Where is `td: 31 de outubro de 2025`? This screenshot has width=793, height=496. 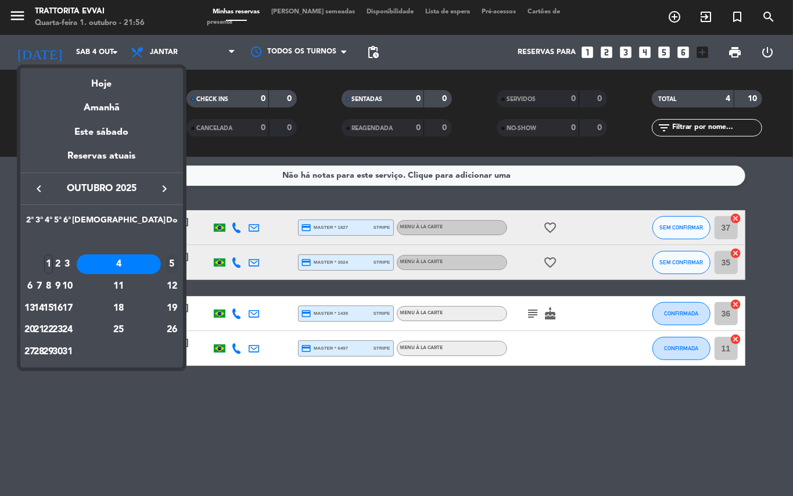
td: 31 de outubro de 2025 is located at coordinates (67, 352).